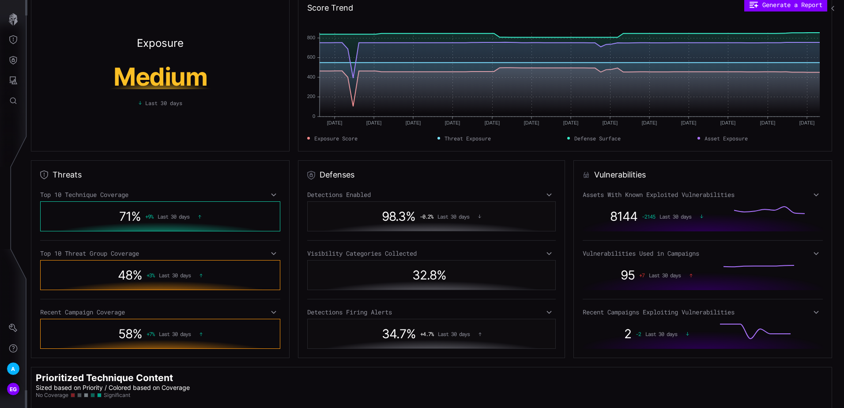 The width and height of the screenshot is (844, 408). Describe the element at coordinates (311, 77) in the screenshot. I see `text: 400` at that location.